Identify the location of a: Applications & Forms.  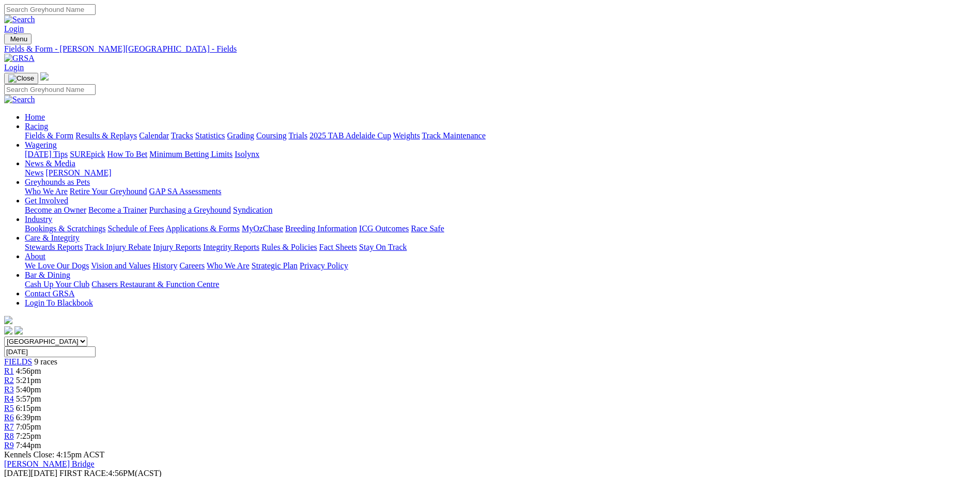
(203, 228).